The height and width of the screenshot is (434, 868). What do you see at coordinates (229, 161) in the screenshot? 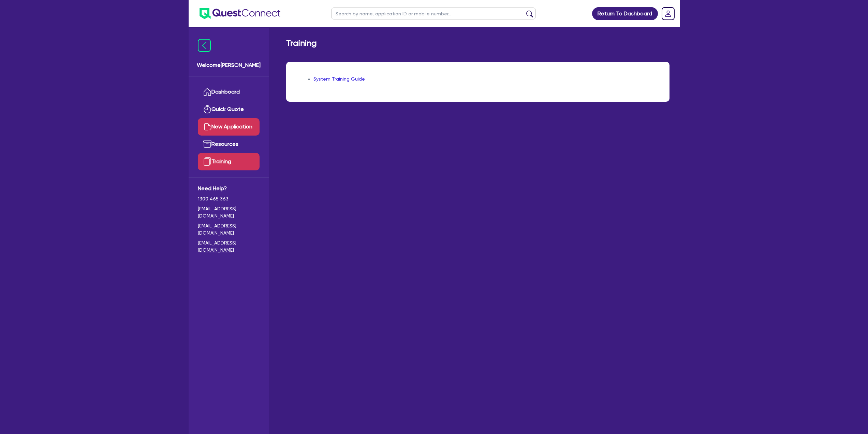
I see `a: Training` at bounding box center [229, 161].